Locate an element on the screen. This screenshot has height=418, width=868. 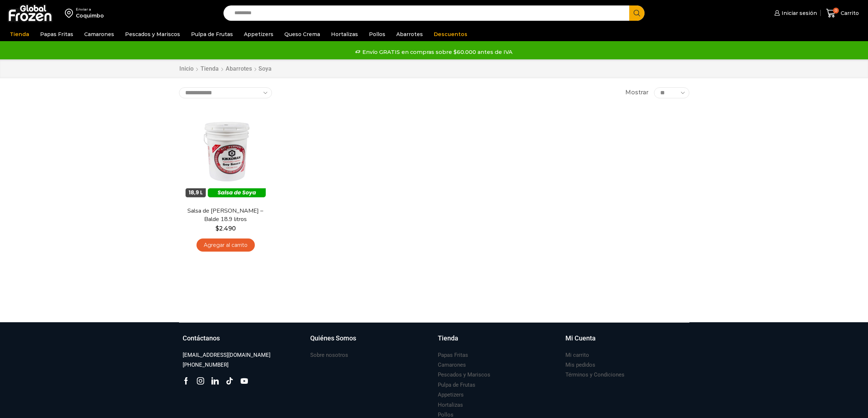
span: Iniciar sesión is located at coordinates (798, 13).